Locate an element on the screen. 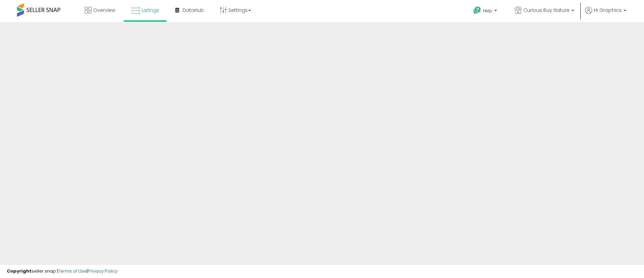 This screenshot has height=278, width=644. div: seller snap | | is located at coordinates (62, 271).